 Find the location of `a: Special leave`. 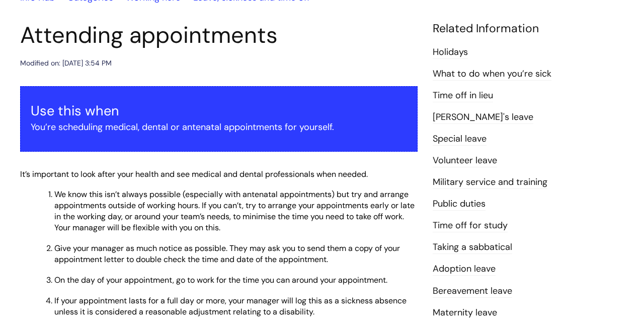

a: Special leave is located at coordinates (459, 139).